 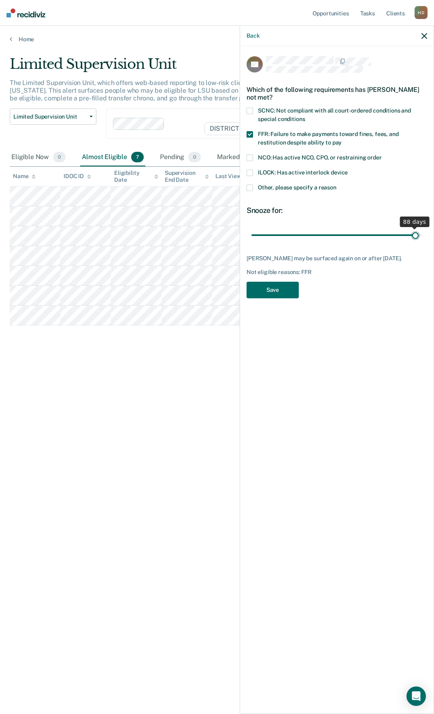 What do you see at coordinates (187, 177) in the screenshot?
I see `div: Supervision End Date` at bounding box center [187, 177].